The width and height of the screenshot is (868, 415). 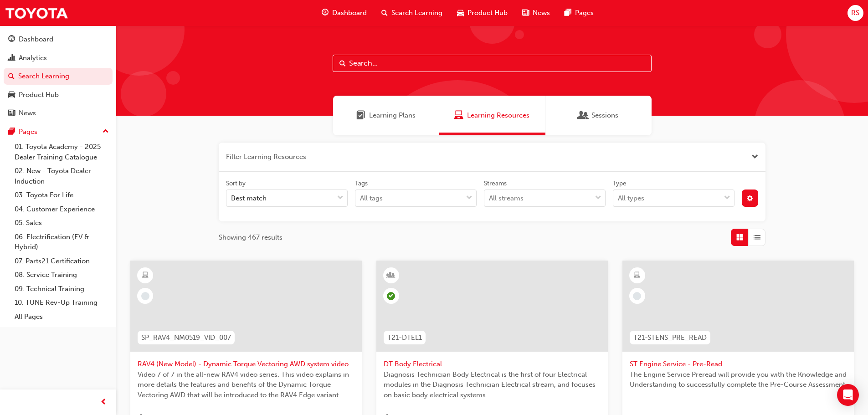 I want to click on span: SP_RAV4_NM0519_VID_007, so click(x=186, y=338).